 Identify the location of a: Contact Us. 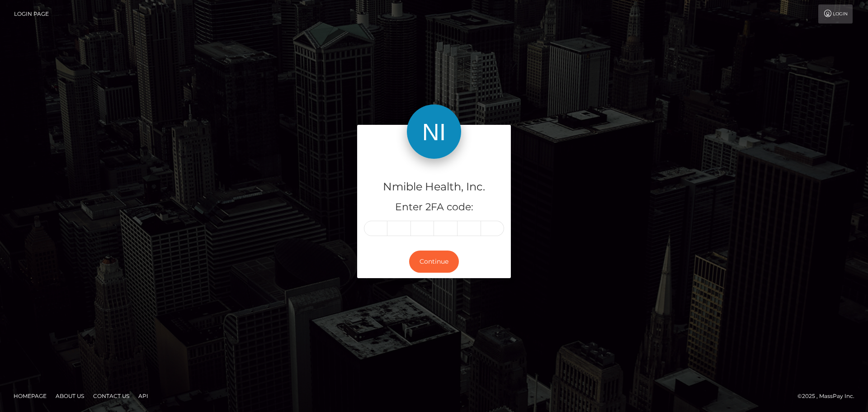
(111, 396).